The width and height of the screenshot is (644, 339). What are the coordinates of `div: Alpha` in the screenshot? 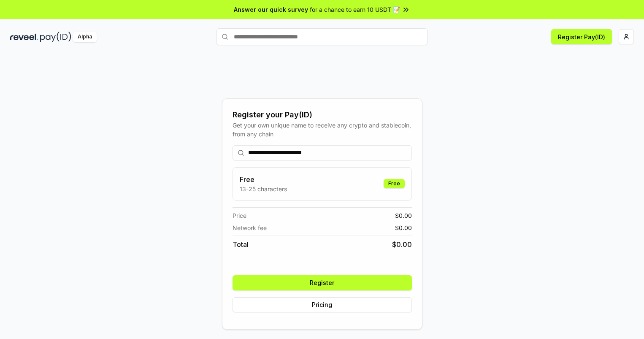 It's located at (85, 37).